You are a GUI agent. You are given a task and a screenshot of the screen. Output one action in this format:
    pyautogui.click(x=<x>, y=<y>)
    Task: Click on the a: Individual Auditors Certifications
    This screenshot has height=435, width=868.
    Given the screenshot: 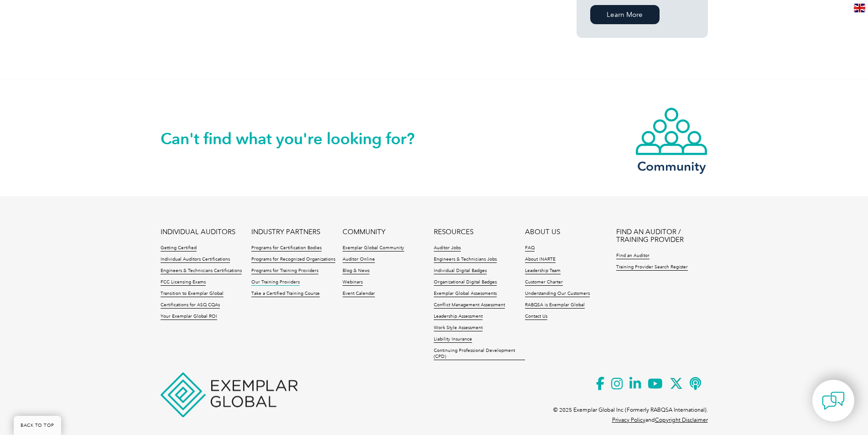 What is the action you would take?
    pyautogui.click(x=196, y=259)
    